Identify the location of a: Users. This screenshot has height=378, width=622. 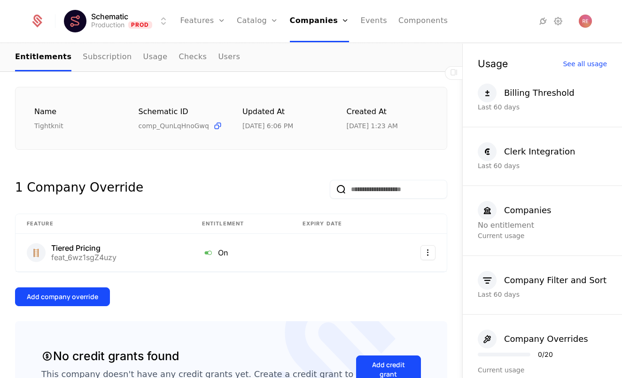
(229, 57).